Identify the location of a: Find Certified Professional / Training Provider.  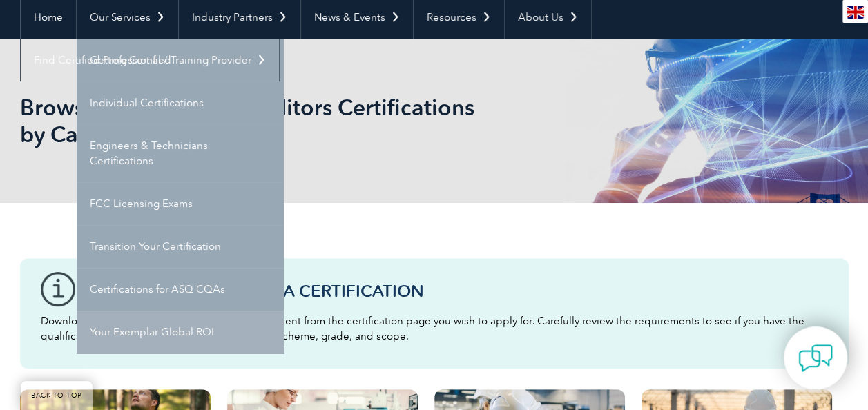
(150, 60).